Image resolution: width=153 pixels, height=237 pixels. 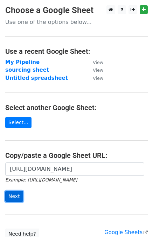 I want to click on div: Widget de chat, so click(x=136, y=220).